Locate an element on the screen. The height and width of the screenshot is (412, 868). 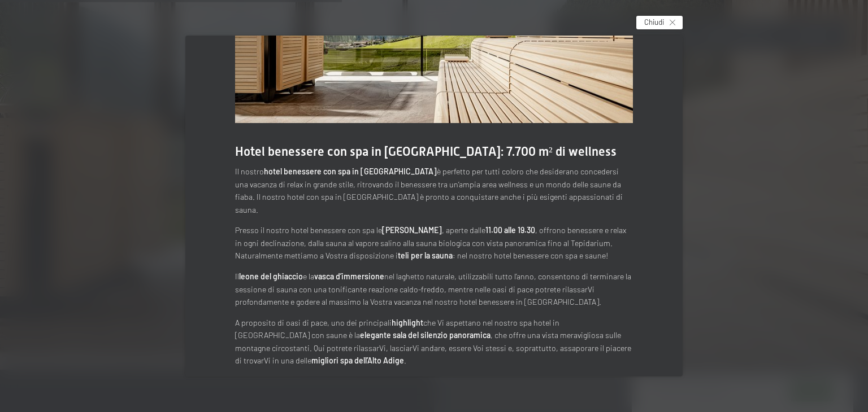
strong: vasca d’immersione is located at coordinates (350, 276).